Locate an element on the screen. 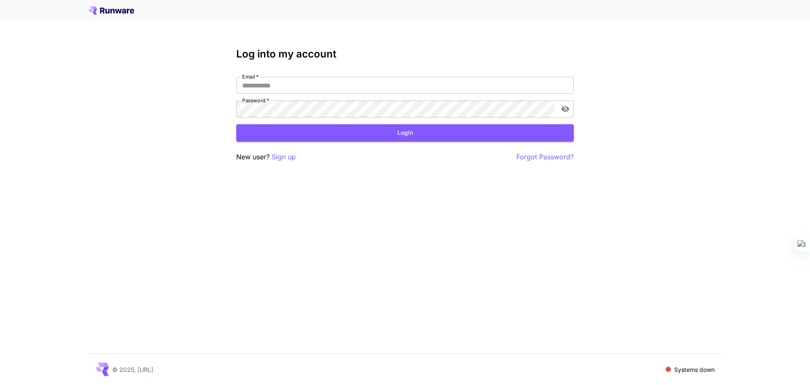  label: Password is located at coordinates (256, 100).